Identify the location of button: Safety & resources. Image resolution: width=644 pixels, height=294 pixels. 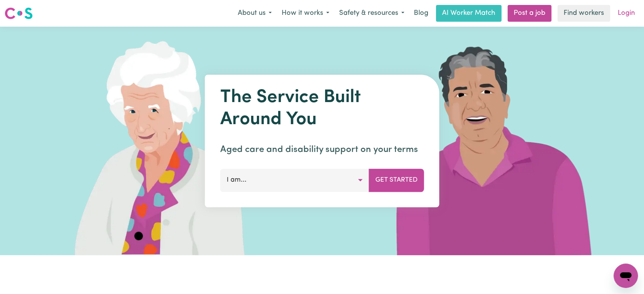
(371, 13).